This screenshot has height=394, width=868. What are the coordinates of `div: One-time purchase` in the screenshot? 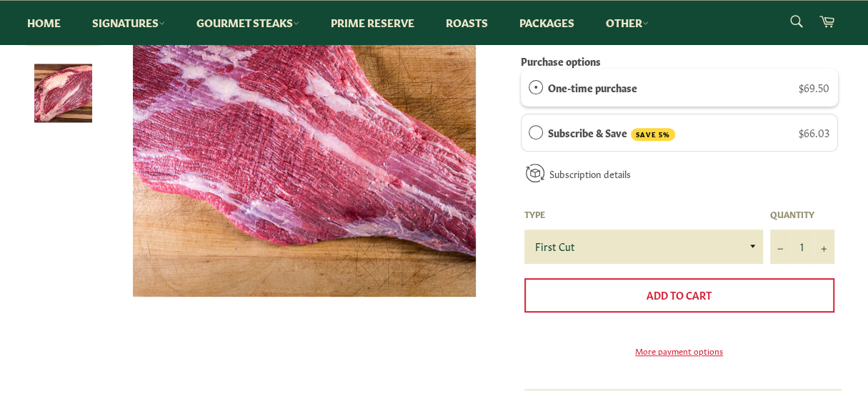 It's located at (536, 87).